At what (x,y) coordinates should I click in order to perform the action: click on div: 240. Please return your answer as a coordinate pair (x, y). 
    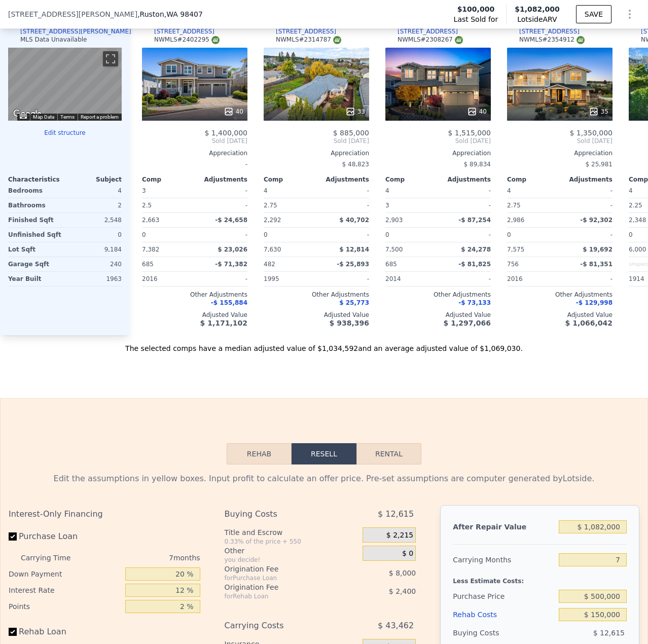
    Looking at the image, I should click on (94, 264).